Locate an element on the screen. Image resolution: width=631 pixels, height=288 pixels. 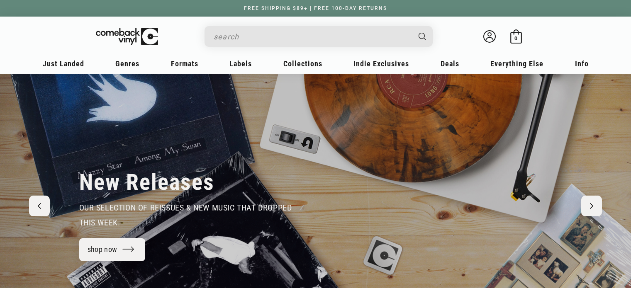
span: Indie Exclusives is located at coordinates (381, 63).